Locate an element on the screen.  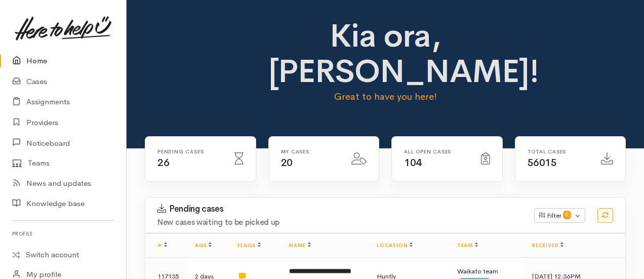
span: 104 is located at coordinates (413, 163).